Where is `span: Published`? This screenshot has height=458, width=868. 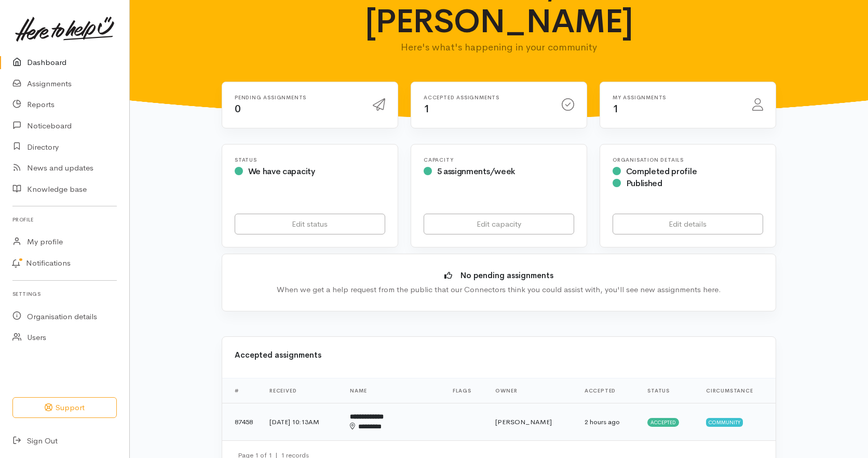 span: Published is located at coordinates (645, 183).